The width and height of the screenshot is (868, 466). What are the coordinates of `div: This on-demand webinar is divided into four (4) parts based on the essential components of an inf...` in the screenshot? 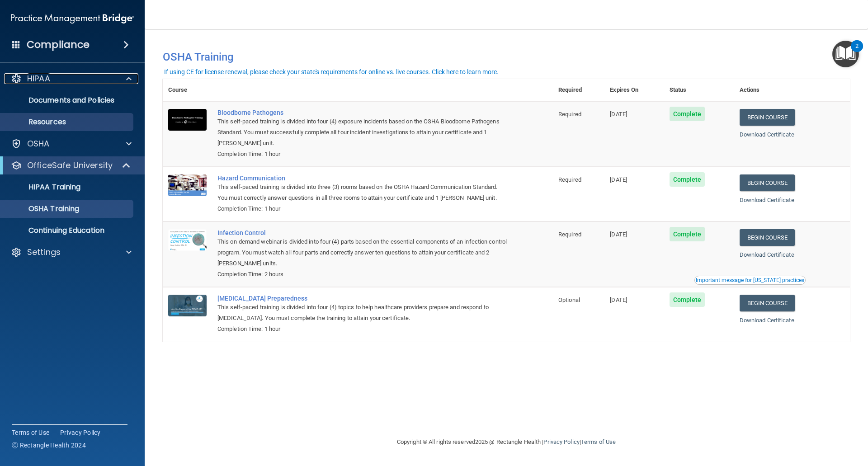 It's located at (363, 253).